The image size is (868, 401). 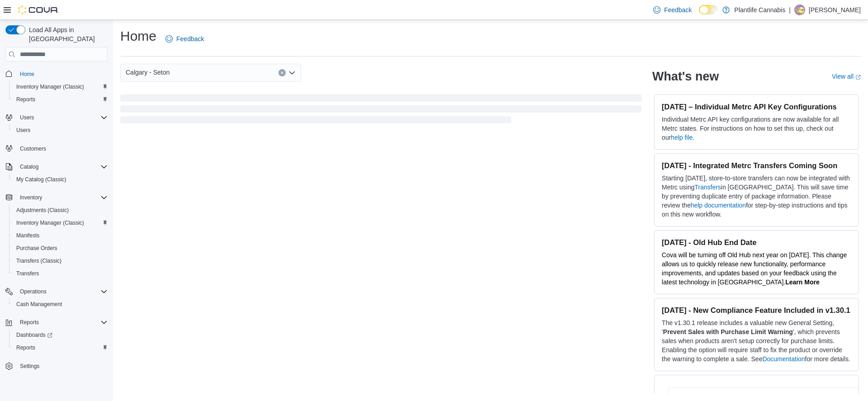 What do you see at coordinates (60, 236) in the screenshot?
I see `span: Manifests` at bounding box center [60, 236].